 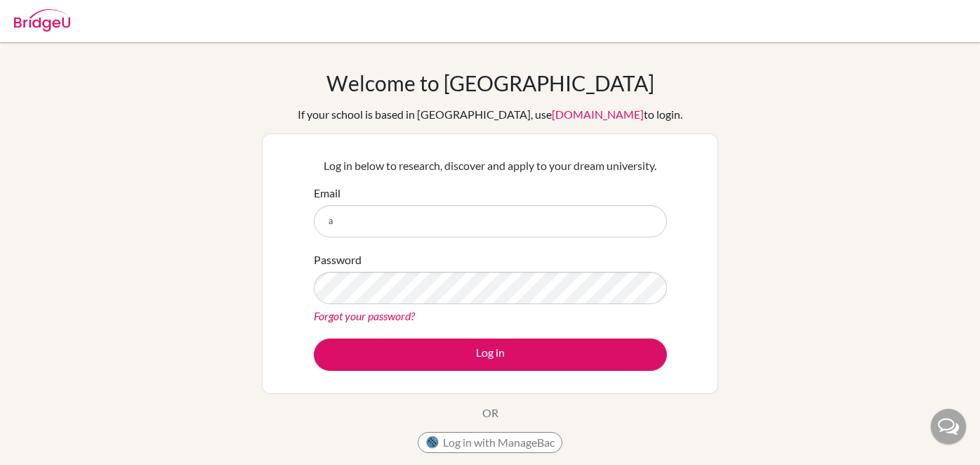 What do you see at coordinates (42, 20) in the screenshot?
I see `img: Bridge-U` at bounding box center [42, 20].